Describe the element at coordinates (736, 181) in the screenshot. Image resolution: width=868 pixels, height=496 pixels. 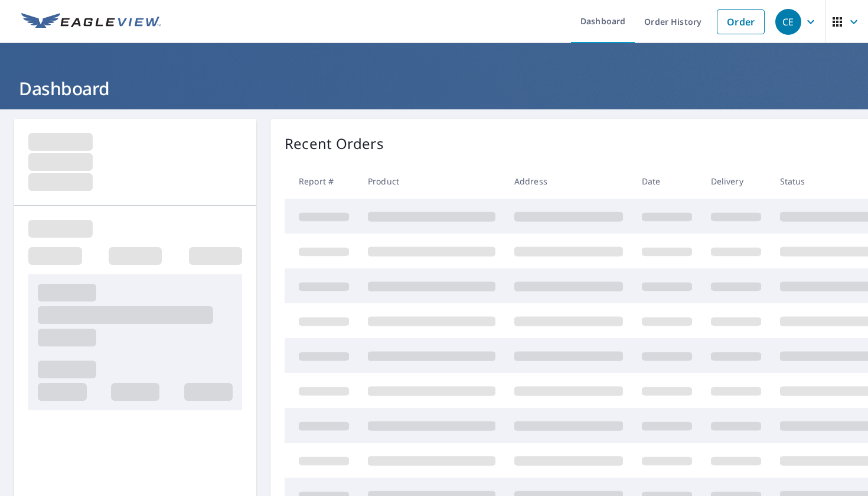
I see `th: Delivery` at that location.